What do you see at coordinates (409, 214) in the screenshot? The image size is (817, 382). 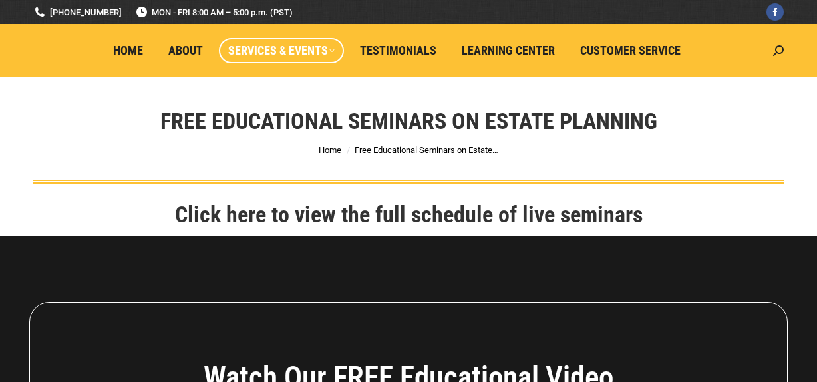 I see `a: Click here to view the full schedule of live seminars` at bounding box center [409, 214].